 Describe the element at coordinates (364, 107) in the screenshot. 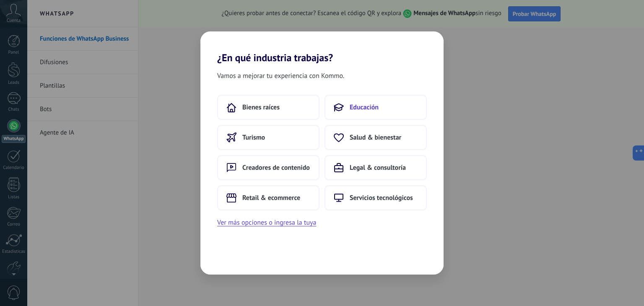

I see `span: Educación` at that location.